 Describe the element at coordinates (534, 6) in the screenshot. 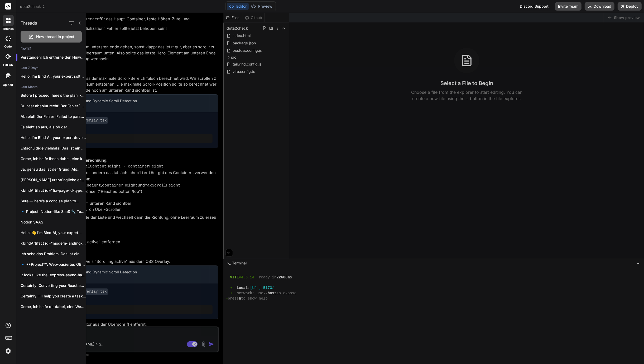

I see `div: Discord Support` at that location.